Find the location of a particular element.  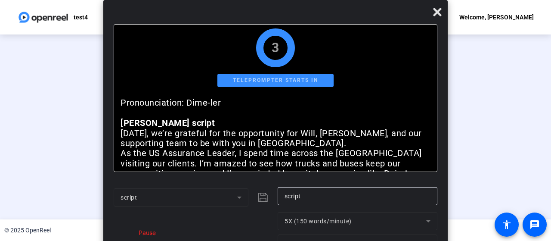

mat-icon: message is located at coordinates (534, 224).